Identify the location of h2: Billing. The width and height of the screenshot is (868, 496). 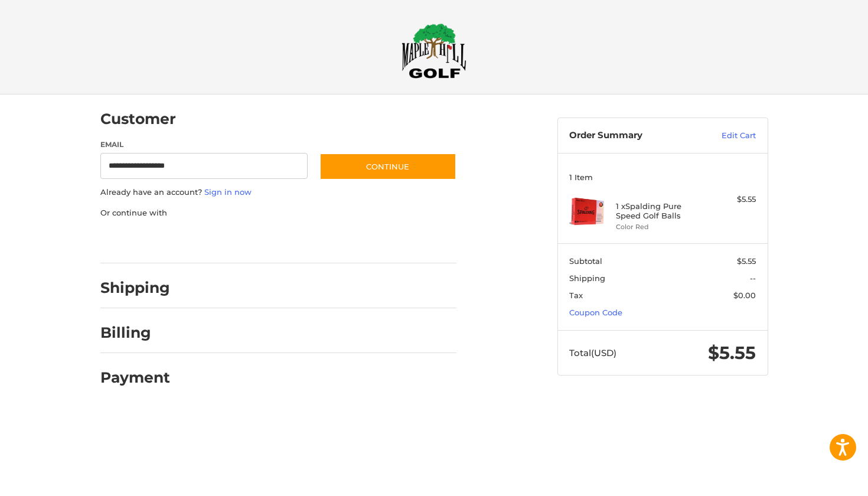
(134, 333).